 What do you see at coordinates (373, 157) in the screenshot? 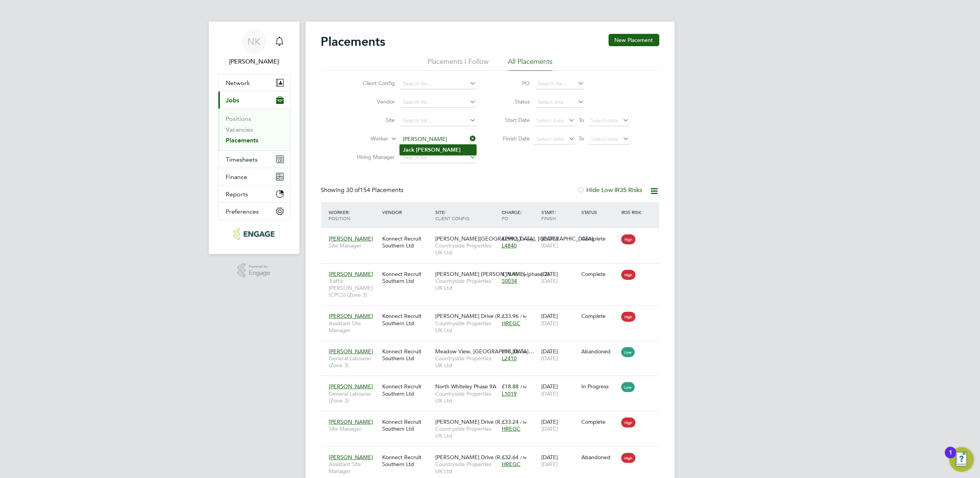
I see `label: Hiring Manager` at bounding box center [373, 157].